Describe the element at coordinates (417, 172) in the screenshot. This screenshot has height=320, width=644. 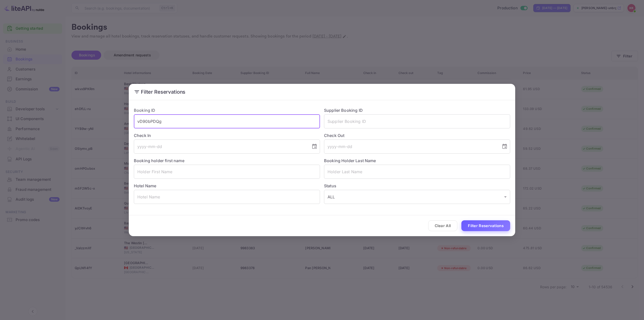
I see `input: Holder Last Name` at that location.